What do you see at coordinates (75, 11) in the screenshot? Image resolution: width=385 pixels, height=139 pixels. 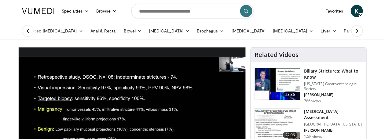 I see `a: Specialties` at bounding box center [75, 11].